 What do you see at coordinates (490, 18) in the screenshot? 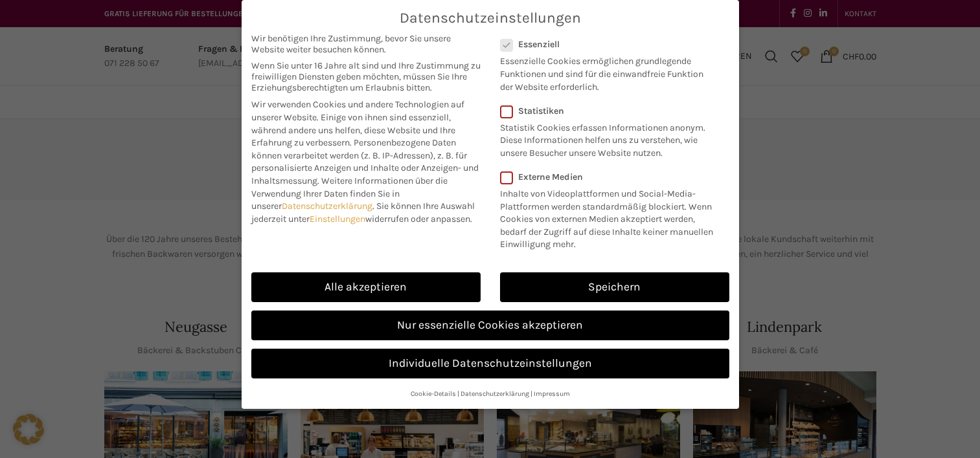
I see `span: Datenschutzeinstellungen` at bounding box center [490, 18].